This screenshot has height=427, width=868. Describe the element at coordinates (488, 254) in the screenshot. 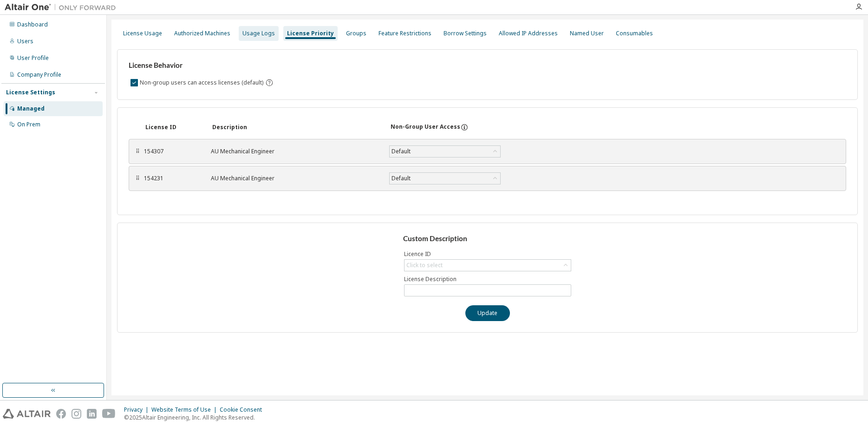

I see `label: Licence ID` at that location.